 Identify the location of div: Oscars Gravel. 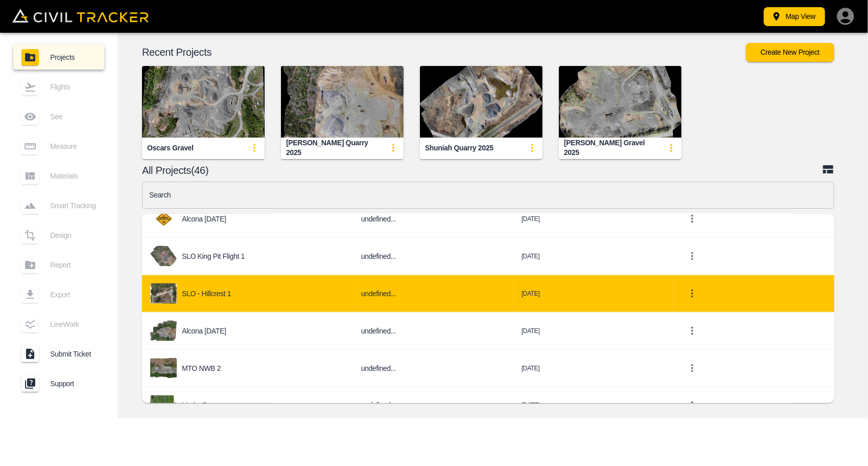
(170, 148).